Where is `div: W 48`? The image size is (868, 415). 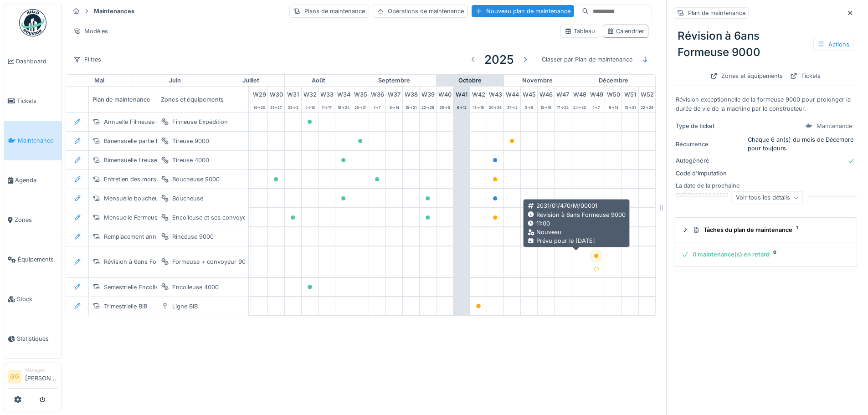 div: W 48 is located at coordinates (579, 94).